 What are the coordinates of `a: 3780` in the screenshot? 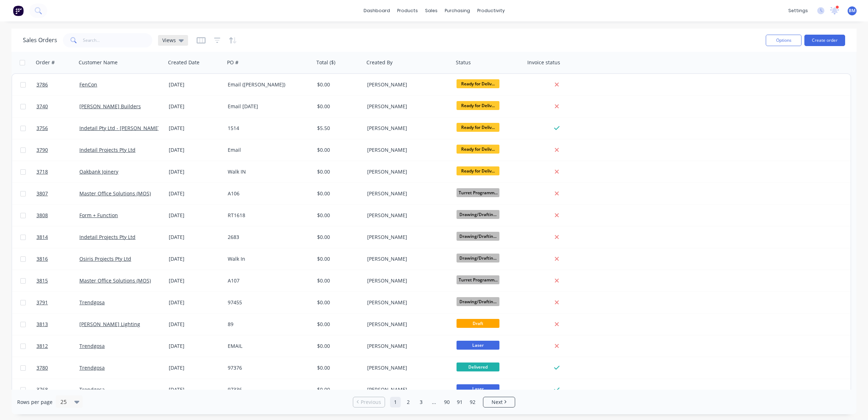 It's located at (58, 368).